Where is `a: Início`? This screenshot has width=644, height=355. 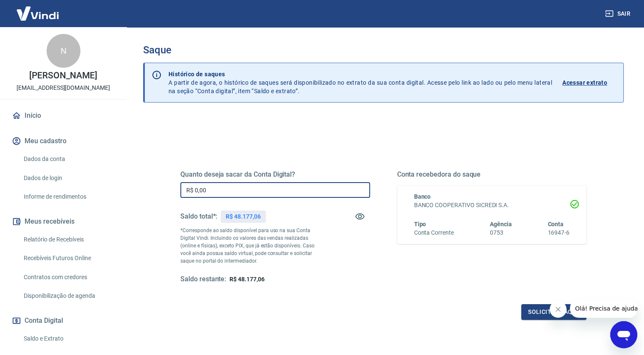
a: Início is located at coordinates (63, 116).